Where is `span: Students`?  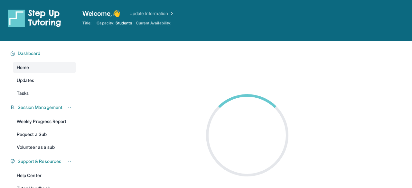
span: Students is located at coordinates (124, 23).